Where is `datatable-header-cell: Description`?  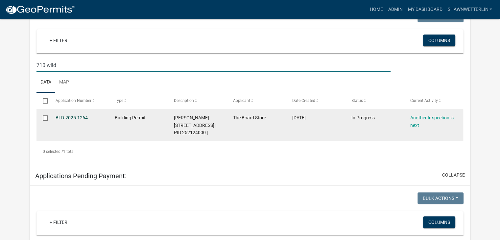
datatable-header-cell: Description is located at coordinates (197, 101).